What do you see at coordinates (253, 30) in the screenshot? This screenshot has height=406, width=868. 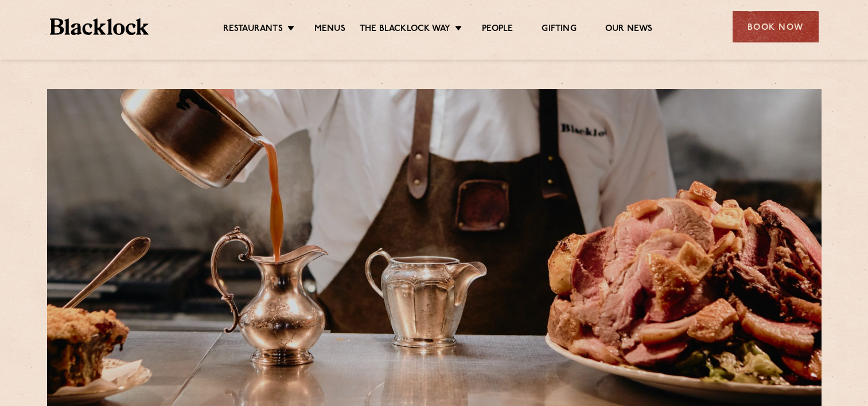 I see `a: Restaurants` at bounding box center [253, 30].